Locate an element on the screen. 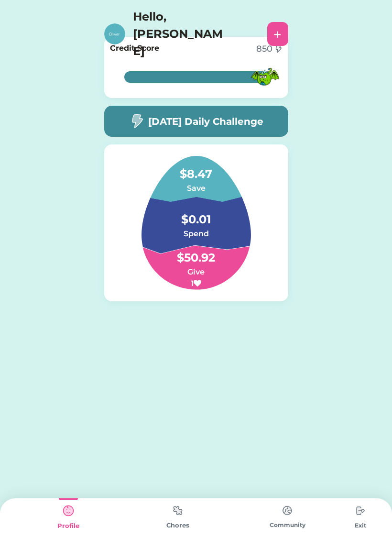 The height and width of the screenshot is (549, 392). div: Community is located at coordinates (287, 525).